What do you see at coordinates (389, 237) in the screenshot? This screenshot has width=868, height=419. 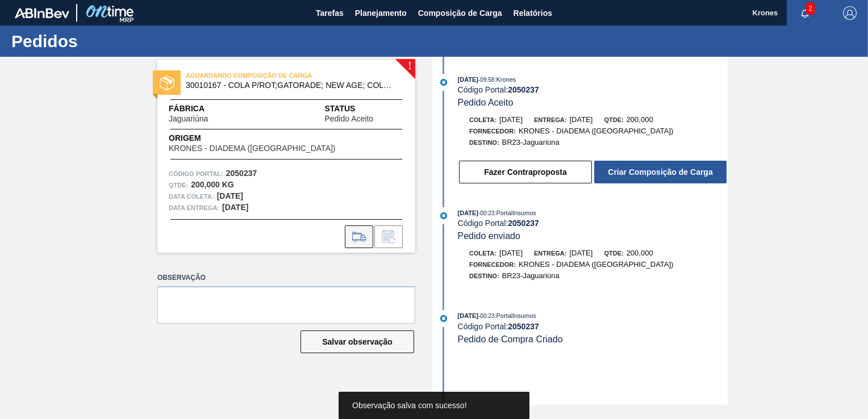 I see `div: Informar alteração no pedido` at bounding box center [389, 237].